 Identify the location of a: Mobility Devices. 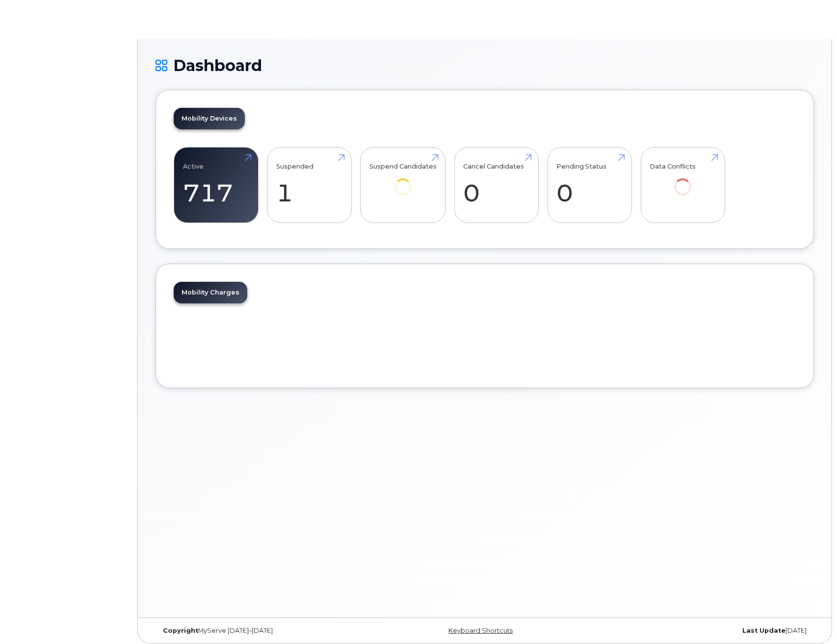
(209, 119).